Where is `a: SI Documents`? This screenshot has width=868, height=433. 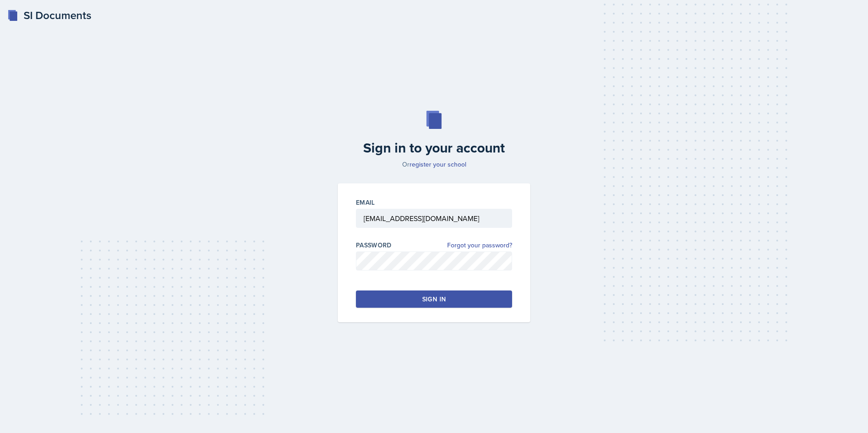
a: SI Documents is located at coordinates (49, 16).